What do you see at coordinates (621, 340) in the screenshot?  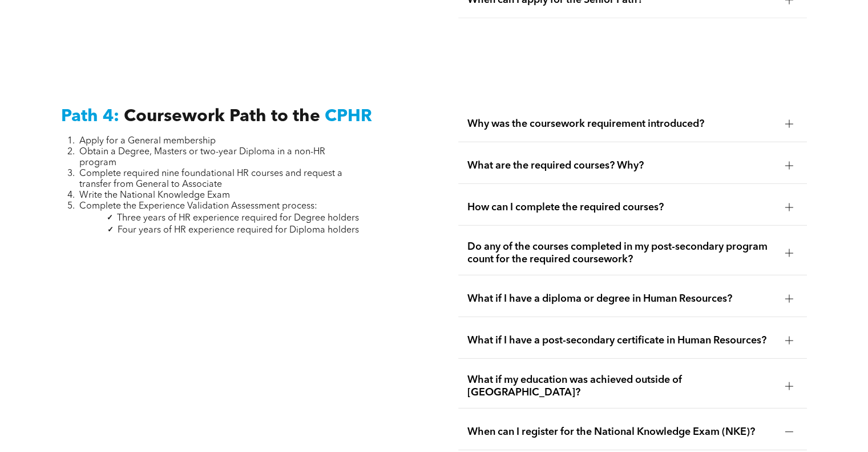 I see `span: What if I have a post-secondary certificate in Human Resources?` at bounding box center [621, 340].